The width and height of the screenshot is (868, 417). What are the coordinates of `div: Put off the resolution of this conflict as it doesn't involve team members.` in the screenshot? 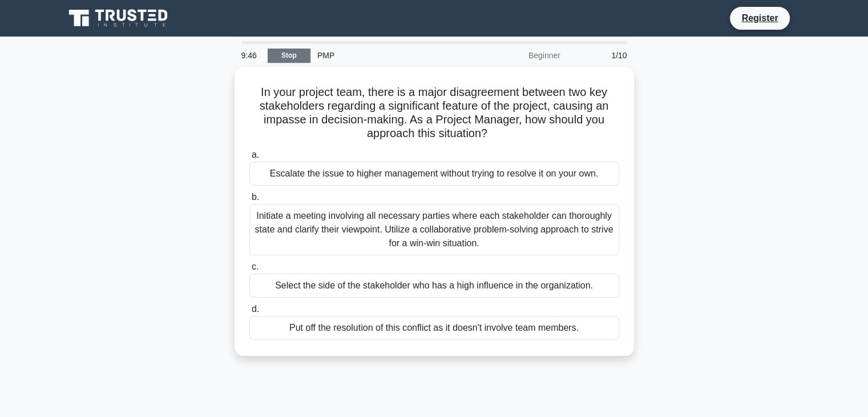 It's located at (434, 328).